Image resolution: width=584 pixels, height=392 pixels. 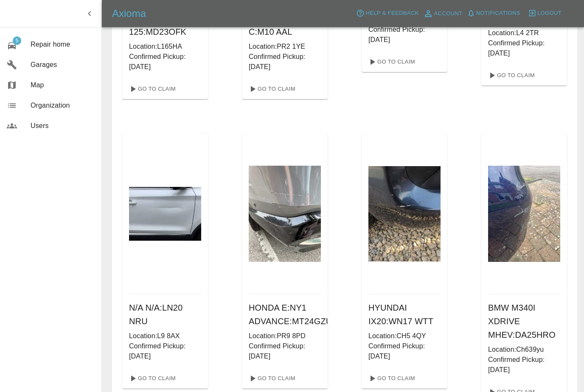 What do you see at coordinates (62, 45) in the screenshot?
I see `span: Repair home` at bounding box center [62, 45].